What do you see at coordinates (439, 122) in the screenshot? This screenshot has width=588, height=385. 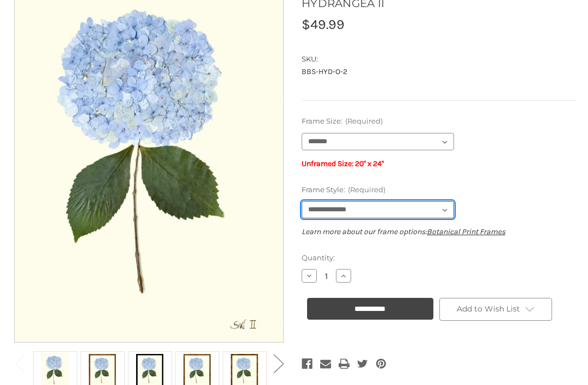 I see `label: Frame Size:` at bounding box center [439, 122].